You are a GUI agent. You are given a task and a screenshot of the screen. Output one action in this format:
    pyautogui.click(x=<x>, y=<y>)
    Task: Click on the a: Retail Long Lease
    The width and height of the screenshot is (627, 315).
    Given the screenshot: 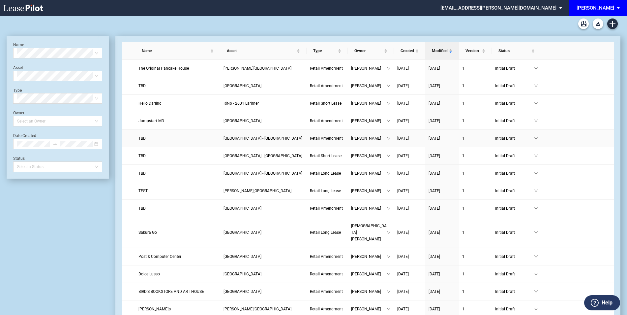 What is the action you would take?
    pyautogui.click(x=327, y=232)
    